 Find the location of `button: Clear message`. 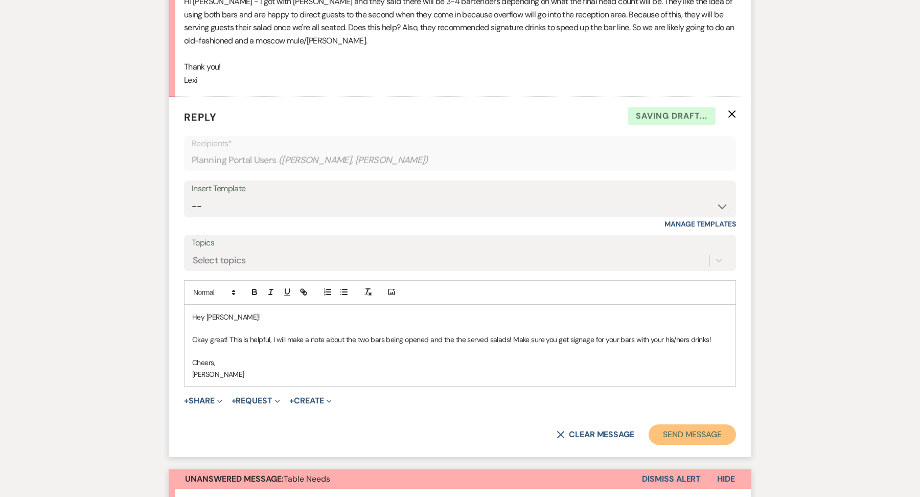

button: Clear message is located at coordinates (596, 435).